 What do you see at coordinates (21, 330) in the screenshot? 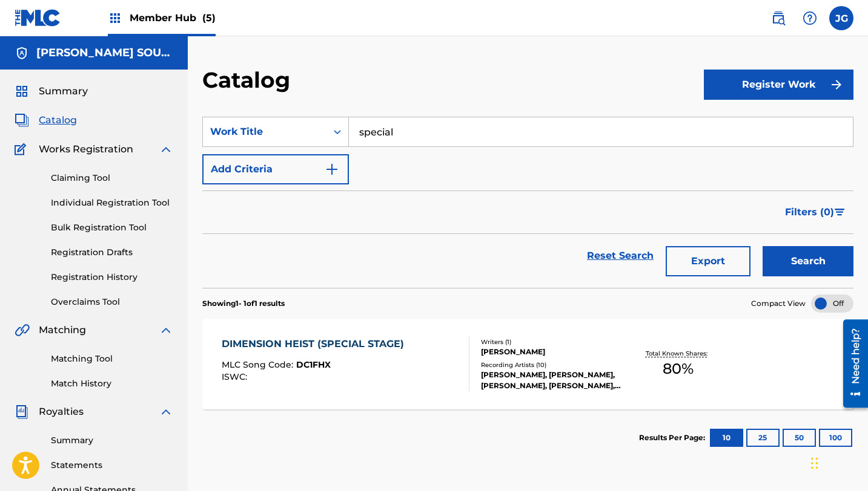
I see `img: Matching` at bounding box center [21, 330].